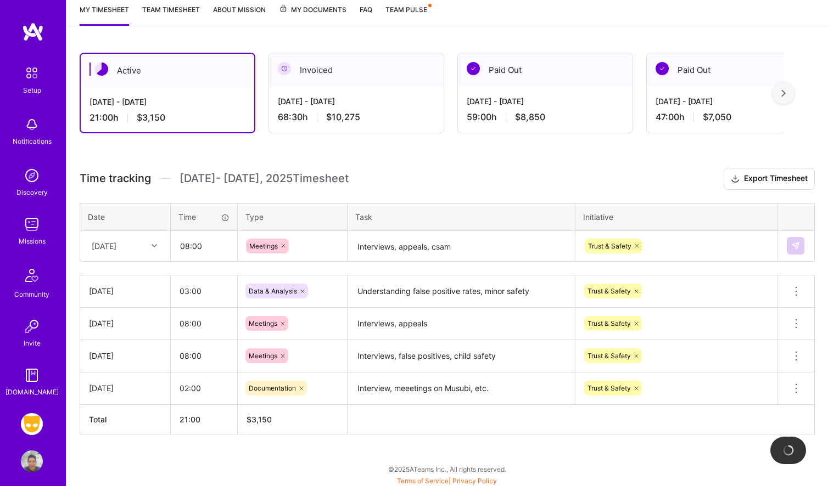 The width and height of the screenshot is (828, 486). What do you see at coordinates (447, 469) in the screenshot?
I see `div: © 2025 ATeams Inc., All rights reserved.` at bounding box center [447, 469].